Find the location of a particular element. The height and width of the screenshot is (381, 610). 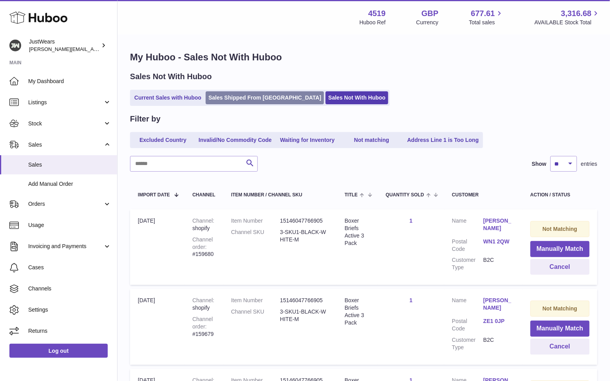

img: josh@just-wears.com is located at coordinates (15, 45).